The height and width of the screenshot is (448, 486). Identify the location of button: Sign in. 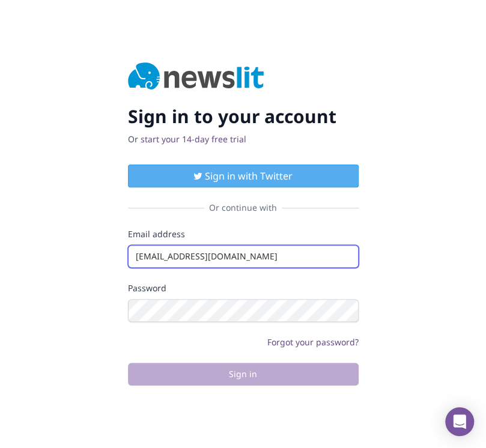
(244, 374).